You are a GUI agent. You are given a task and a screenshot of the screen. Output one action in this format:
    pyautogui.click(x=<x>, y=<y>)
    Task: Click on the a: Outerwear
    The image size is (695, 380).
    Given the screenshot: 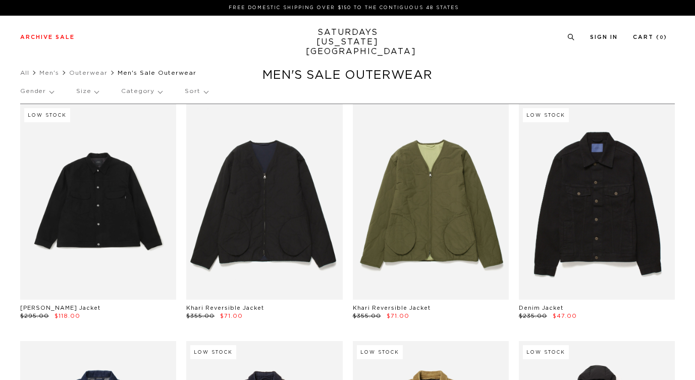 What is the action you would take?
    pyautogui.click(x=88, y=73)
    